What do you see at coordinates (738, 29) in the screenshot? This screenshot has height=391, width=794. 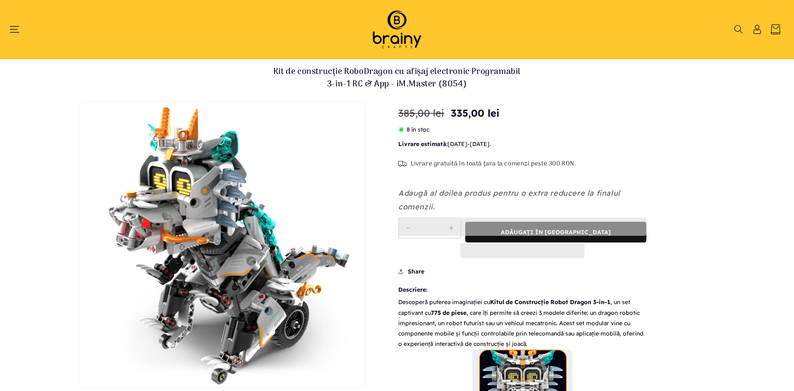 I see `summary: Căutați` at bounding box center [738, 29].